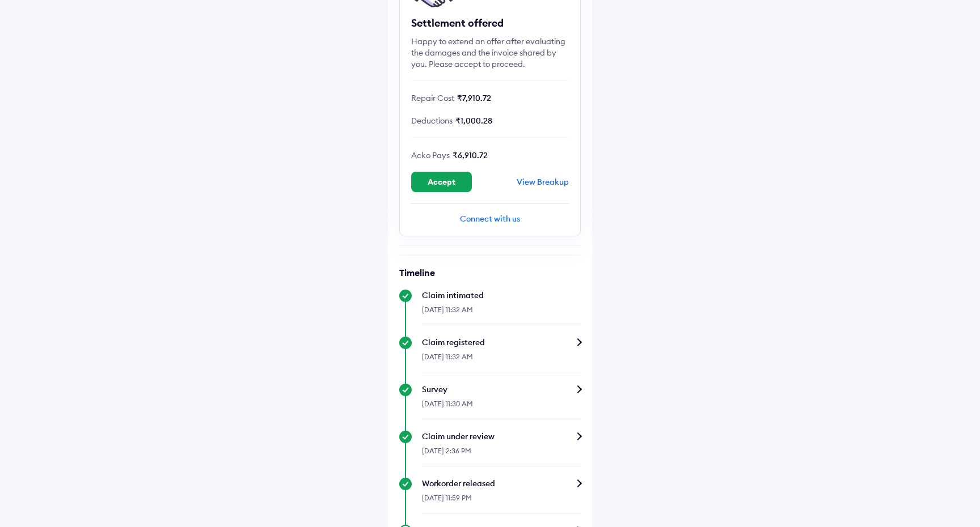  What do you see at coordinates (441, 182) in the screenshot?
I see `button: Accept` at bounding box center [441, 182].